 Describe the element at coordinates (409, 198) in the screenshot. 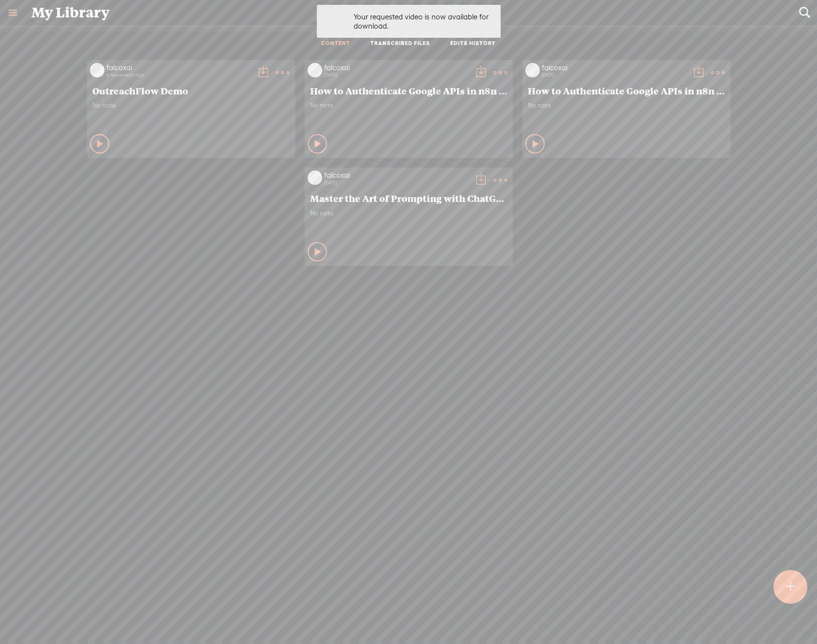

I see `span: Master the Art of Prompting with ChatGPT` at that location.